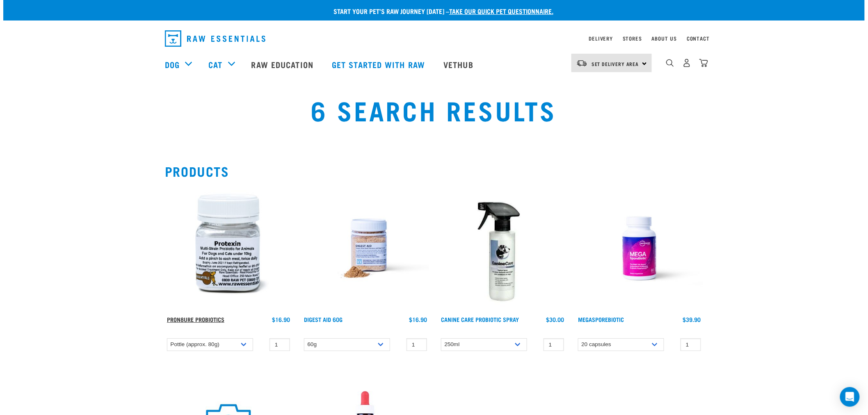  What do you see at coordinates (172, 64) in the screenshot?
I see `a: Dog` at bounding box center [172, 64].